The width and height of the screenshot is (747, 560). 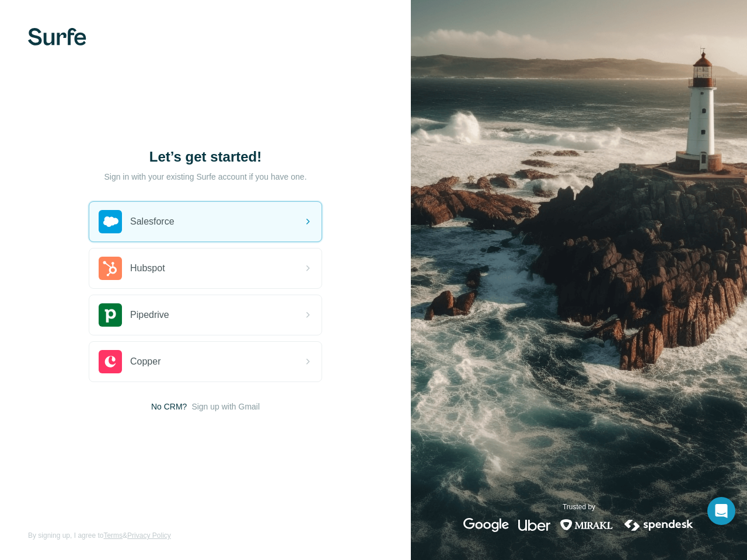 What do you see at coordinates (111, 269) in the screenshot?
I see `img: hubspot's logo` at bounding box center [111, 269].